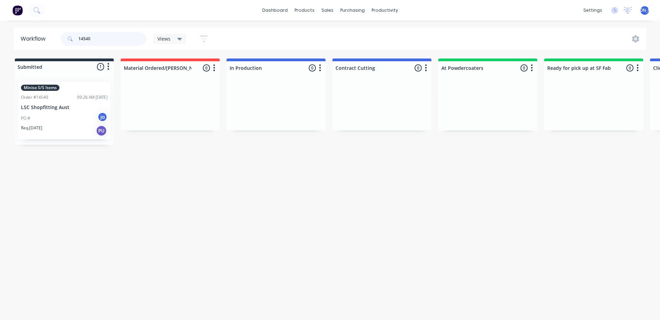 Image resolution: width=660 pixels, height=320 pixels. What do you see at coordinates (385, 10) in the screenshot?
I see `div: productivity` at bounding box center [385, 10].